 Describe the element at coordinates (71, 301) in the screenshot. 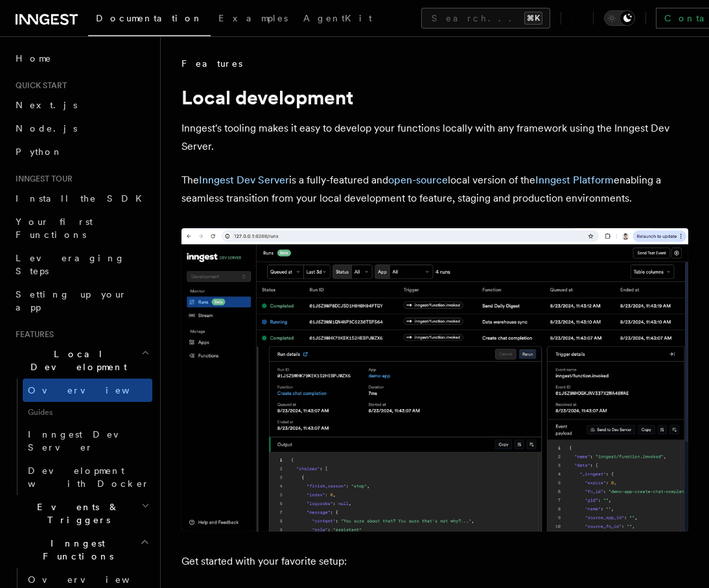

I see `span: Setting up your app` at that location.